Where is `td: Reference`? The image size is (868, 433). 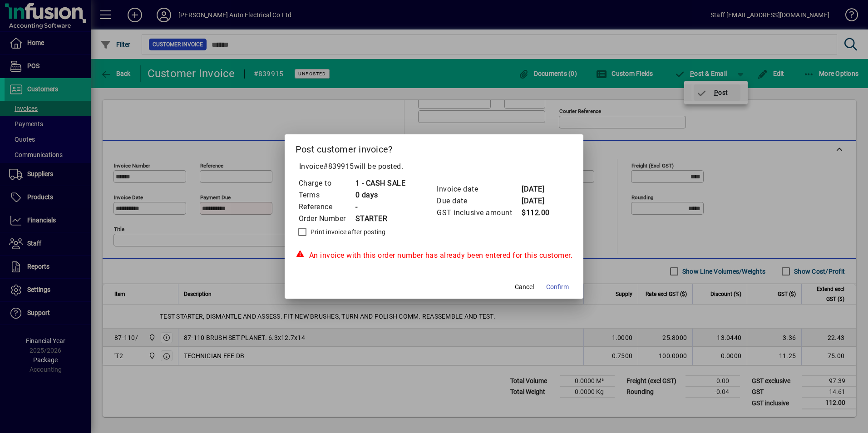
td: Reference is located at coordinates (326, 207).